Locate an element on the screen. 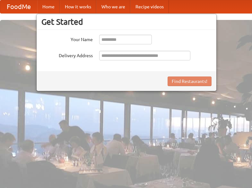 The width and height of the screenshot is (252, 188). h3: Get Started is located at coordinates (126, 22).